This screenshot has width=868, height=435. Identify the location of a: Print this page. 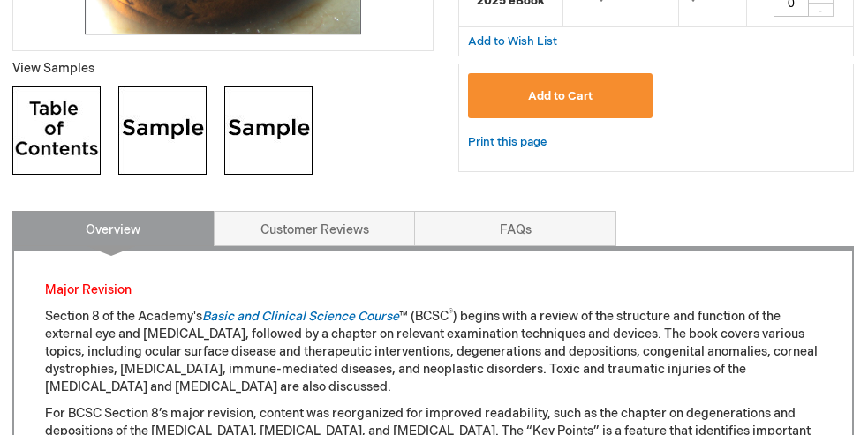
(507, 142).